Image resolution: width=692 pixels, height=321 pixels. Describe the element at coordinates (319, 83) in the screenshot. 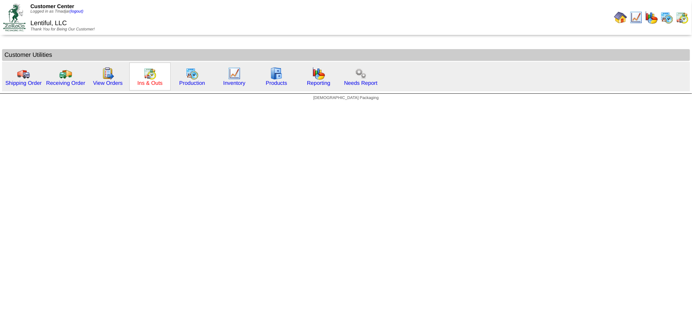

I see `a: Reporting` at that location.